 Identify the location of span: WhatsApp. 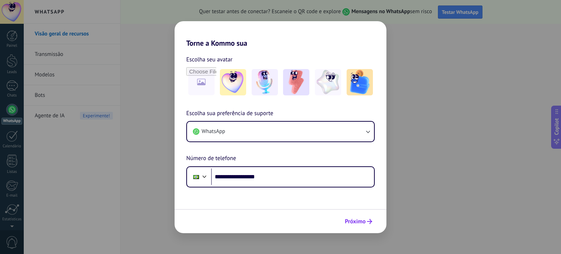
(213, 132).